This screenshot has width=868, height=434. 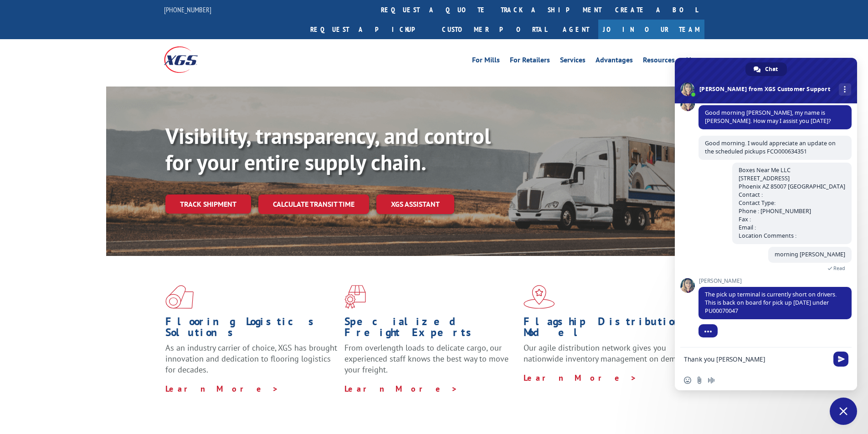 What do you see at coordinates (539, 297) in the screenshot?
I see `img: xgs-icon-flagship-distribution-model-red` at bounding box center [539, 297].